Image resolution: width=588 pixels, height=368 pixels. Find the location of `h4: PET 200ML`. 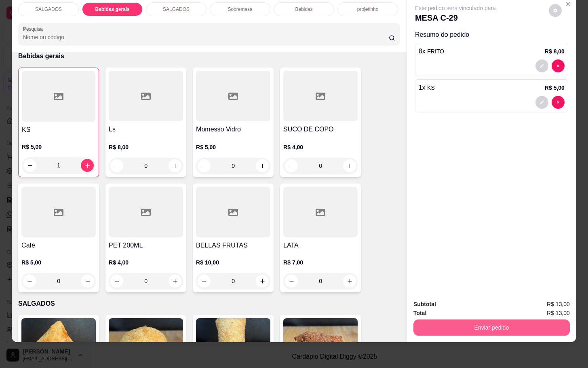

h4: PET 200ML is located at coordinates (146, 245).